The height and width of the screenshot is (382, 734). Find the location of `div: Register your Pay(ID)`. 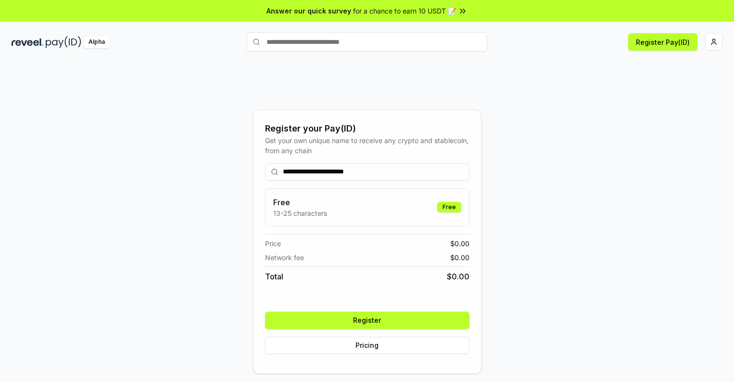

div: Register your Pay(ID) is located at coordinates (367, 129).